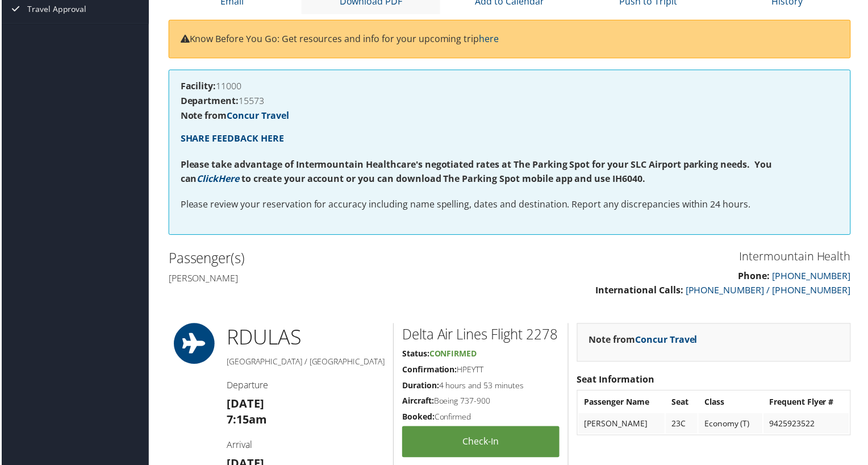 This screenshot has width=868, height=465. Describe the element at coordinates (476, 172) in the screenshot. I see `strong: Please take advantage of Intermountain Healthcare's negotiated rates at The Parking Spot for your...` at that location.